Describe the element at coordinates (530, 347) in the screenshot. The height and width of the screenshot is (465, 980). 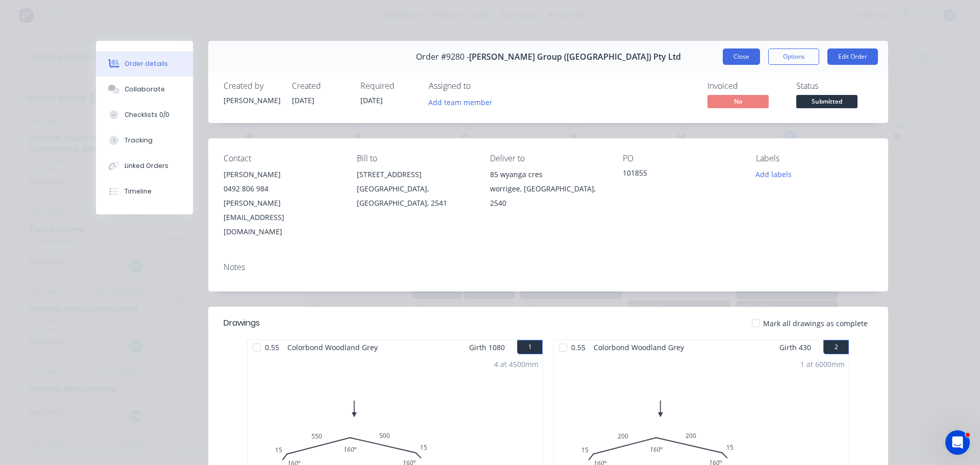
I see `button: 1` at that location.